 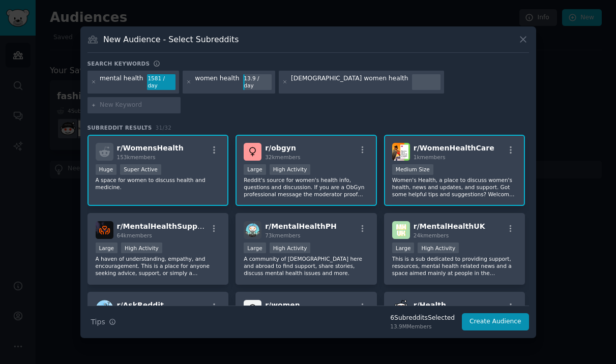 What do you see at coordinates (453, 148) in the screenshot?
I see `span: r/ WomenHealthCare` at bounding box center [453, 148].